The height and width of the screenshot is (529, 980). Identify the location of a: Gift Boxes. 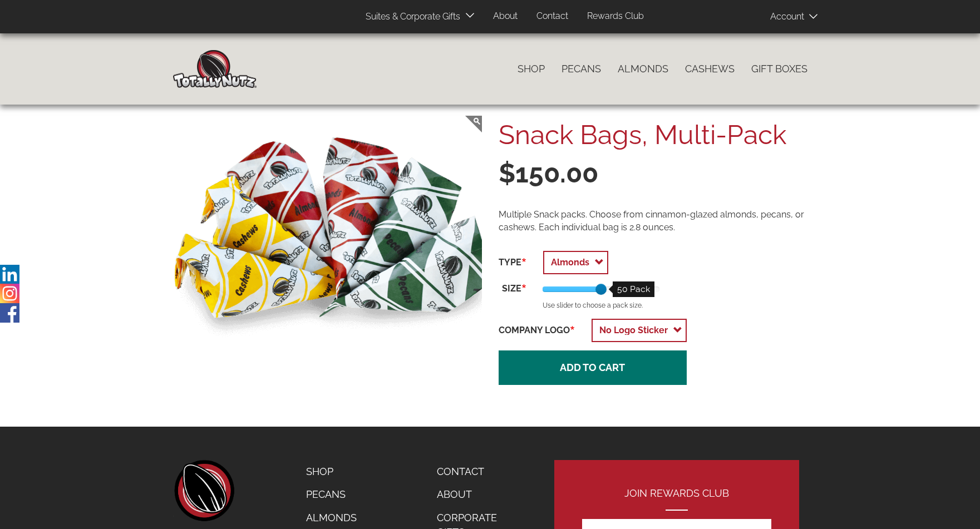
(779, 69).